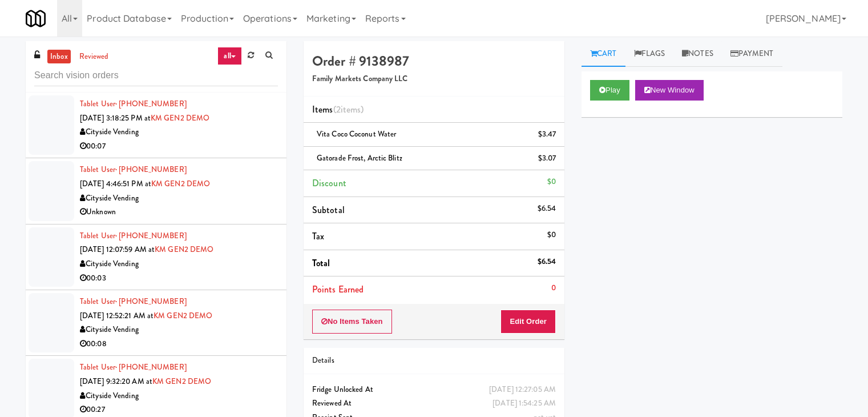  Describe the element at coordinates (356, 134) in the screenshot. I see `span: Vita Coco Coconut Water` at that location.